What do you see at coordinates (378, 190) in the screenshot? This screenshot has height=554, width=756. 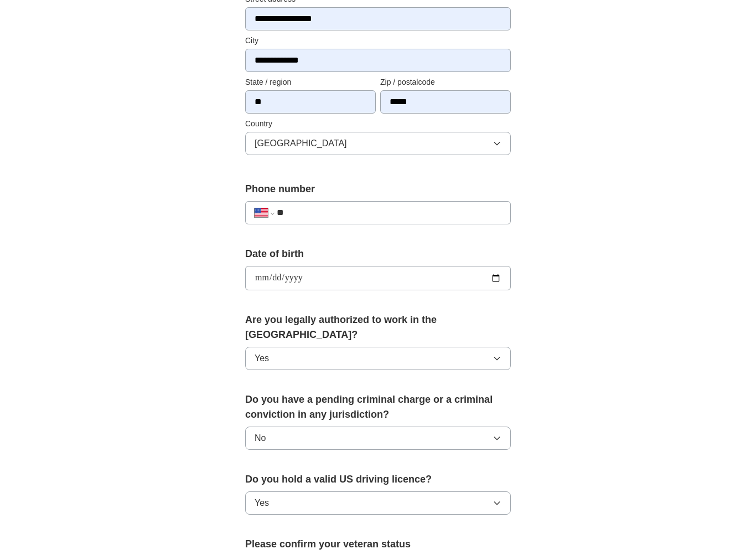 I see `label: Phone number` at bounding box center [378, 190].